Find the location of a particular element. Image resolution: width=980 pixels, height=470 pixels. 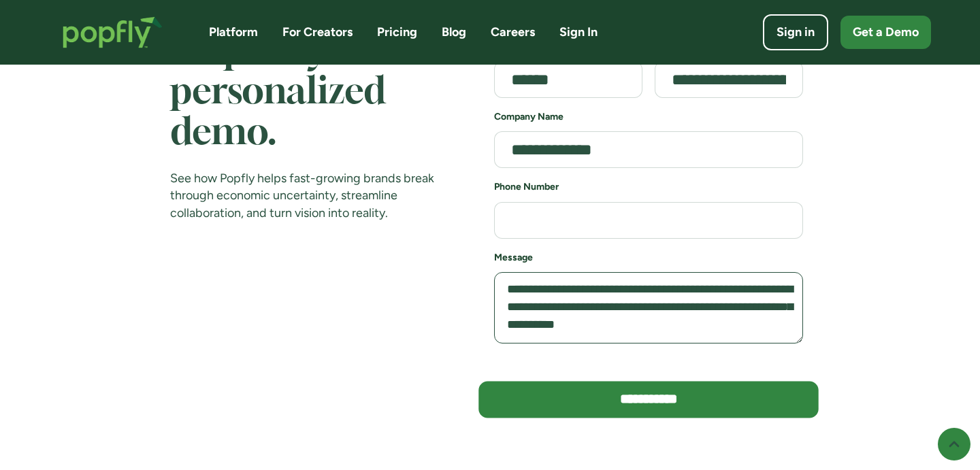

a: For Creators is located at coordinates (317, 32).